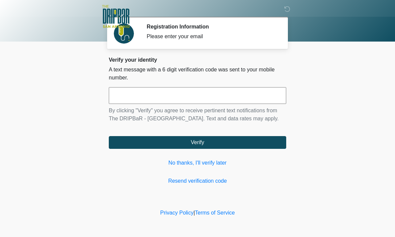 Image resolution: width=395 pixels, height=237 pixels. I want to click on a: Privacy Policy, so click(177, 212).